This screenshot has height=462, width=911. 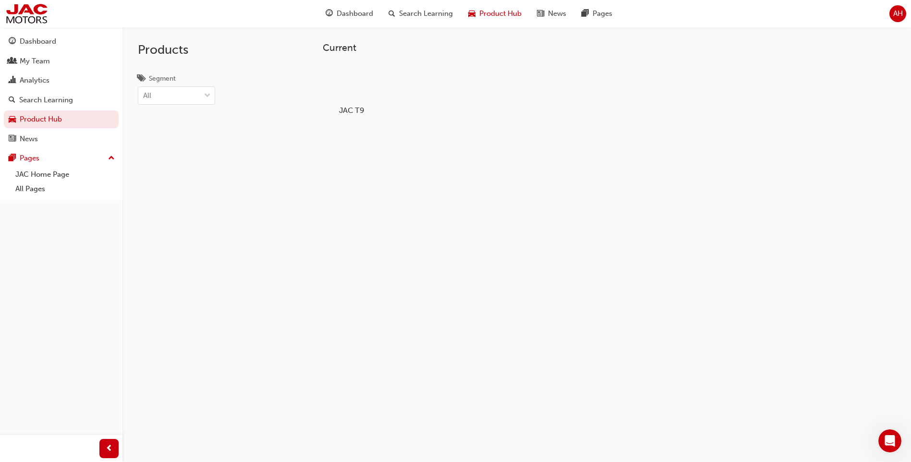 What do you see at coordinates (557, 13) in the screenshot?
I see `span: News` at bounding box center [557, 13].